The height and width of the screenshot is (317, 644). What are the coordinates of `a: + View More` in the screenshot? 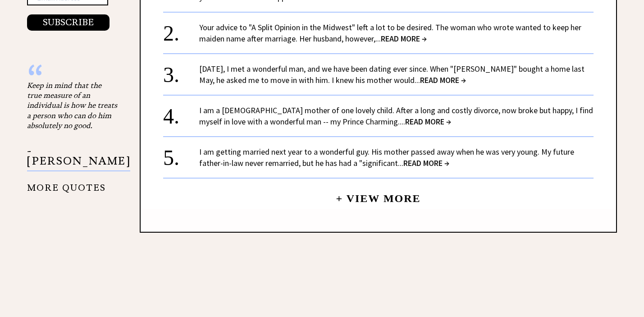 It's located at (378, 195).